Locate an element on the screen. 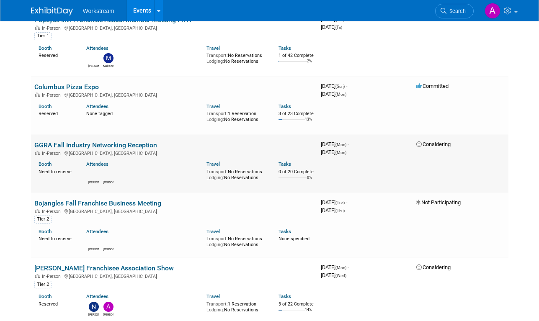 This screenshot has width=539, height=321. div: Jacob Davis is located at coordinates (93, 249).